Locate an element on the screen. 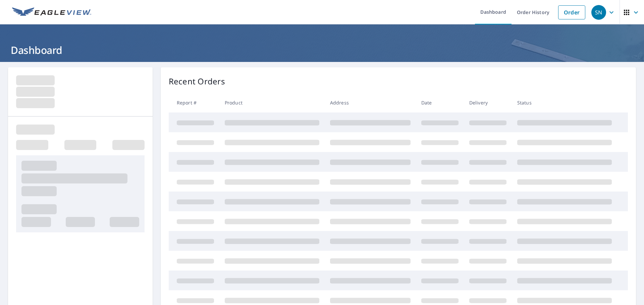  th: Address is located at coordinates (370, 102).